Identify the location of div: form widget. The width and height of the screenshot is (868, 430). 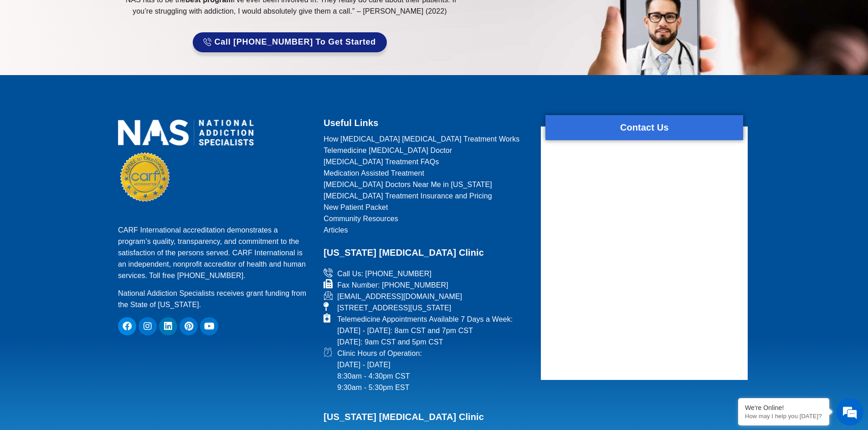
(644, 253).